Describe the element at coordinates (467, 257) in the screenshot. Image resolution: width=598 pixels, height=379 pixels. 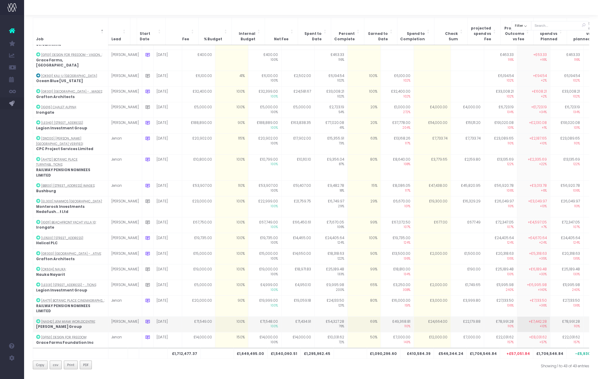
I see `td: £1,500.00` at that location.